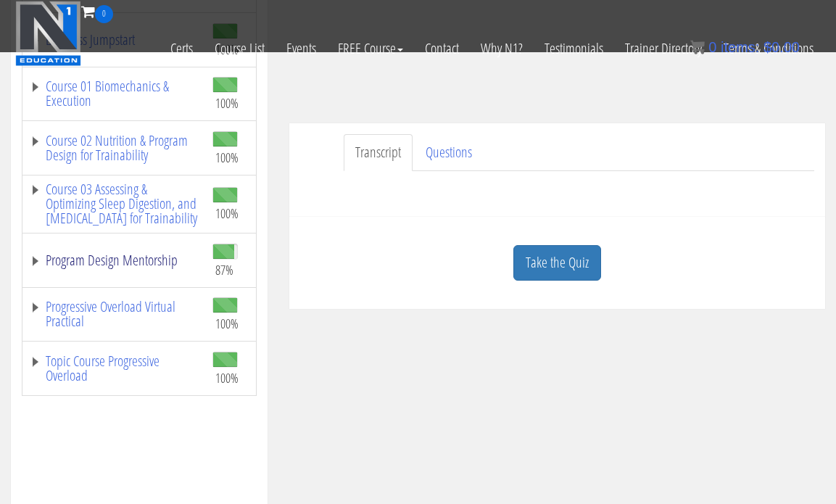 This screenshot has width=836, height=504. I want to click on a: Transcript, so click(378, 152).